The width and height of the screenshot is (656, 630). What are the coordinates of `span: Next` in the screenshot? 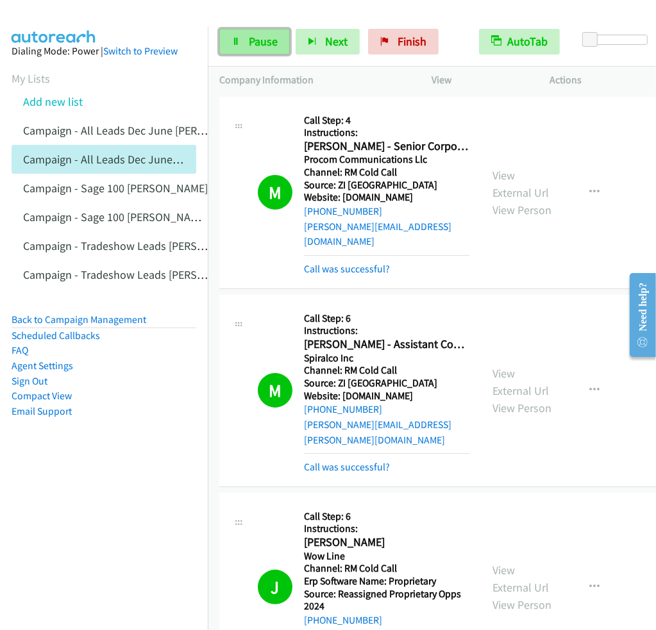 It's located at (336, 41).